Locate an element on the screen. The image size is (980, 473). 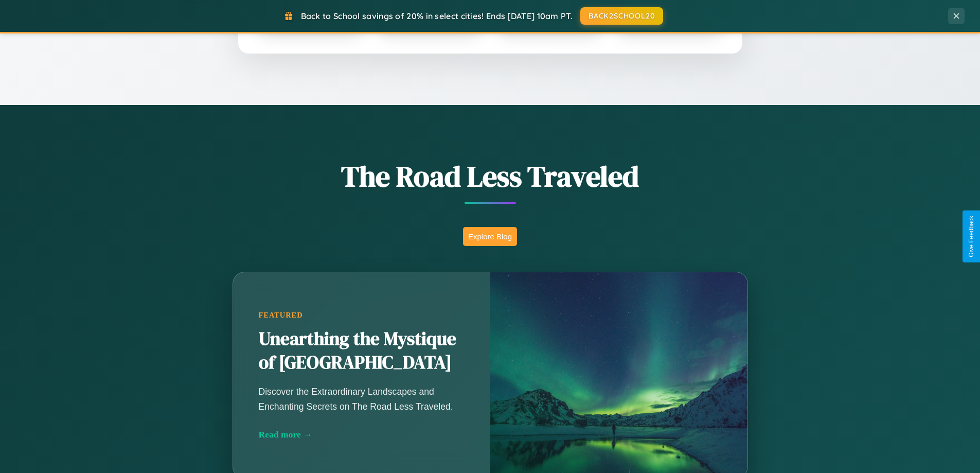
div: Featured is located at coordinates (361, 315).